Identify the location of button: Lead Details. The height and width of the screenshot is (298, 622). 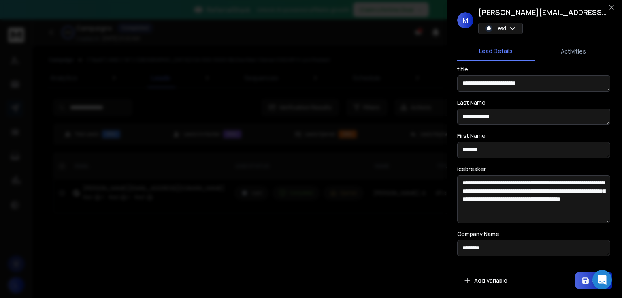
(496, 51).